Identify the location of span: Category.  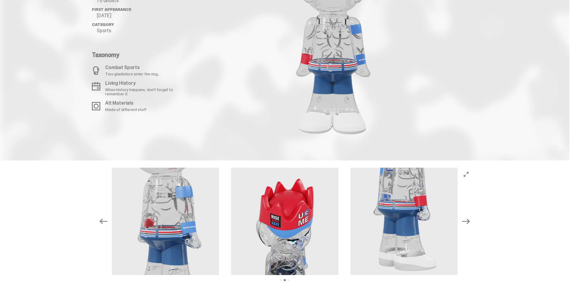
(103, 24).